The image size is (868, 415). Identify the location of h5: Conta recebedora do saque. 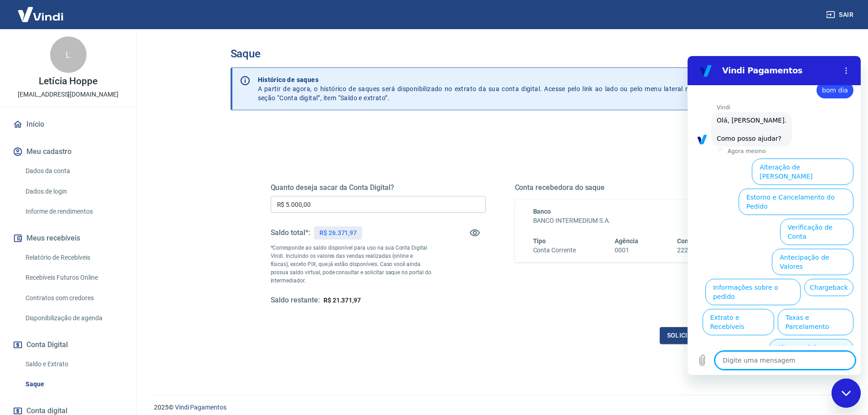
(623, 188).